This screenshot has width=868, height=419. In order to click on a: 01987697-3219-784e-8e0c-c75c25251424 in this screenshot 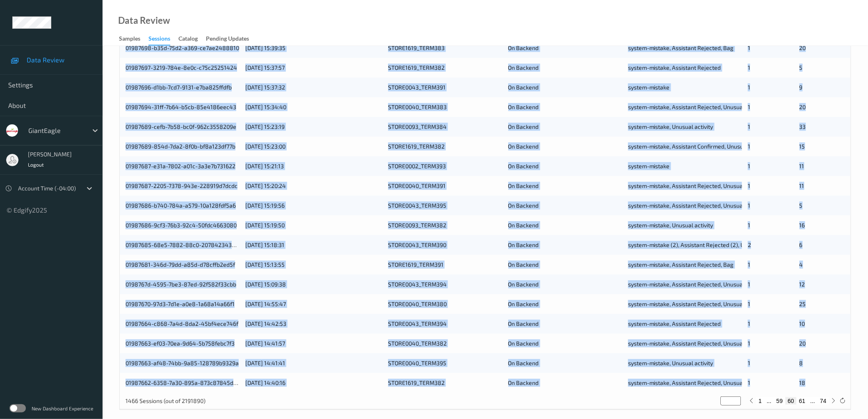, I will do `click(181, 67)`.